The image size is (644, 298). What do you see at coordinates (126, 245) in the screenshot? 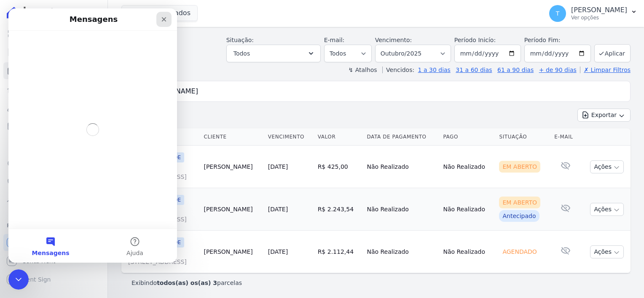
I see `span: Ajuda` at bounding box center [126, 245].